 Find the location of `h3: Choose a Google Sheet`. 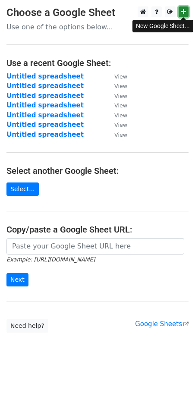

h3: Choose a Google Sheet is located at coordinates (98, 13).